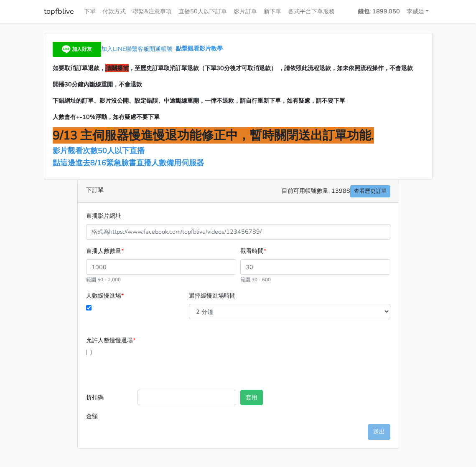  What do you see at coordinates (311, 11) in the screenshot?
I see `a: 各式平台下單服務` at bounding box center [311, 11].